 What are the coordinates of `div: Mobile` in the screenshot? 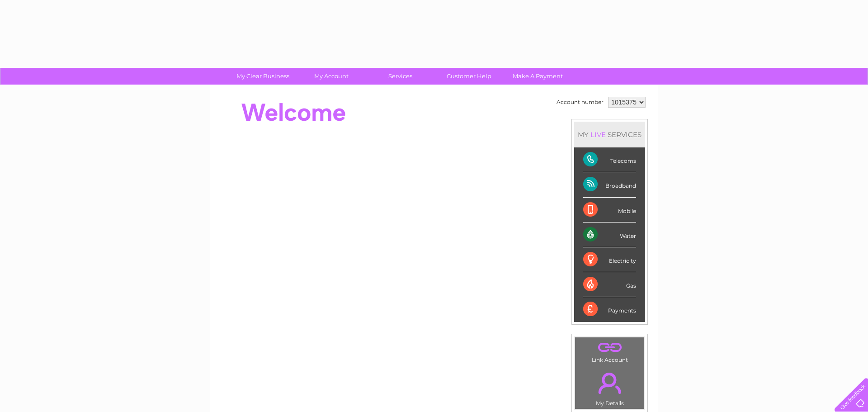 It's located at (609, 210).